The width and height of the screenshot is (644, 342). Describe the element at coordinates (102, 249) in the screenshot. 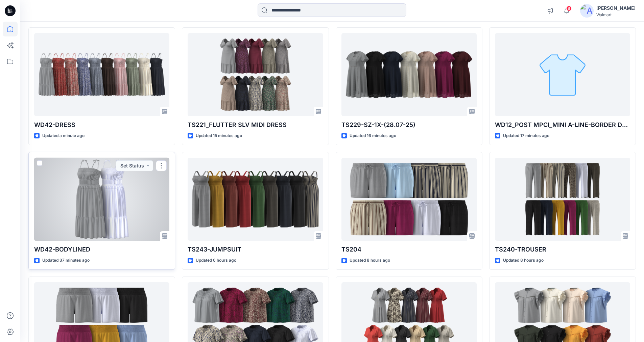

I see `p: WD42-BODYLINED` at that location.